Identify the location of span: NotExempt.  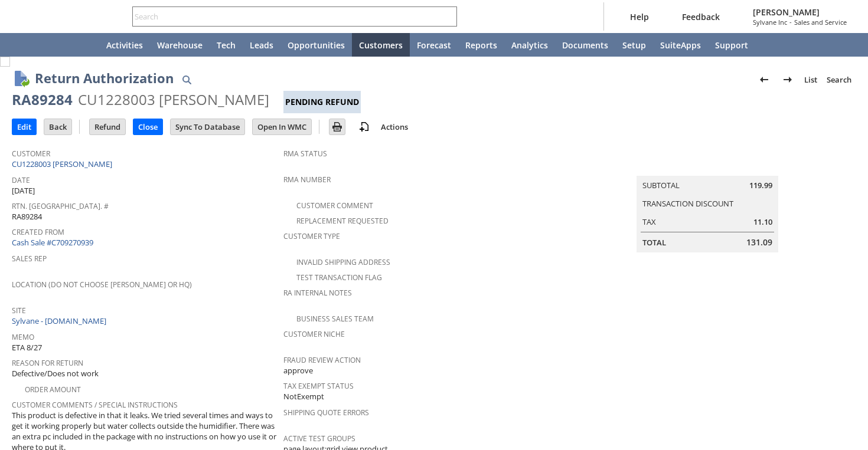
(304, 396).